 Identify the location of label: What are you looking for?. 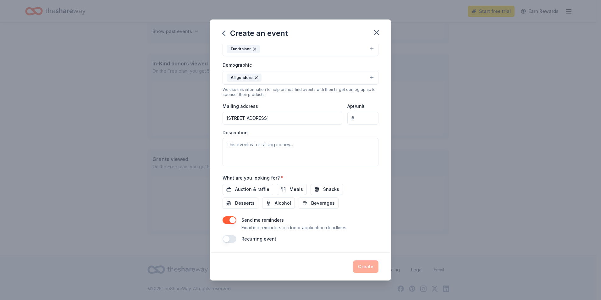
(253, 178).